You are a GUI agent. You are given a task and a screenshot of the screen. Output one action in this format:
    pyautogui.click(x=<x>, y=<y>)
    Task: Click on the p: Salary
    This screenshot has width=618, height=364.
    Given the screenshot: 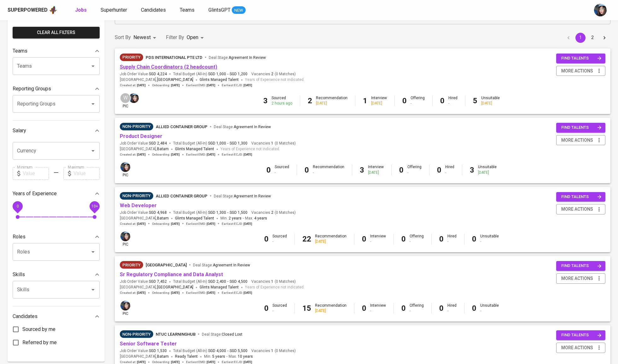 What is the action you would take?
    pyautogui.click(x=19, y=131)
    